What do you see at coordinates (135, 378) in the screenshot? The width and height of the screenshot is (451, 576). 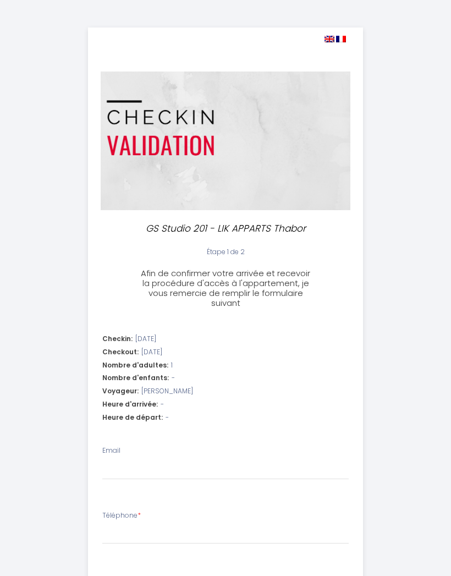 I see `span: Nombre d'enfants:` at bounding box center [135, 378].